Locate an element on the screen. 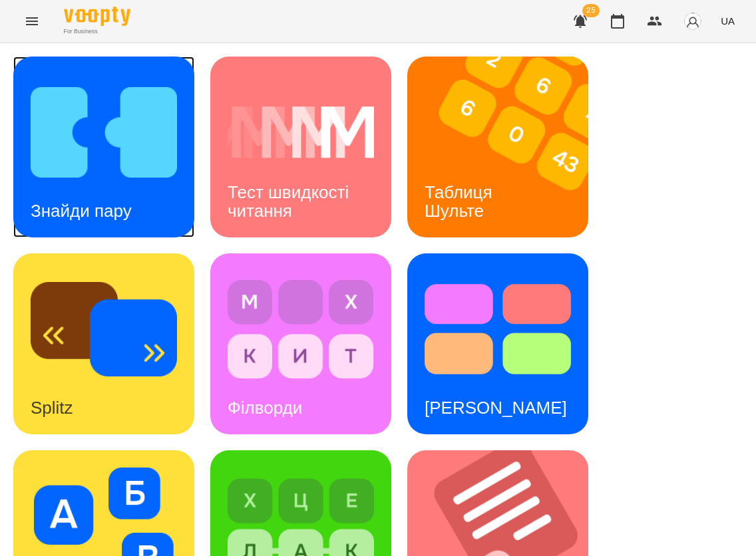 The image size is (756, 556). h3: Знайди пару is located at coordinates (81, 211).